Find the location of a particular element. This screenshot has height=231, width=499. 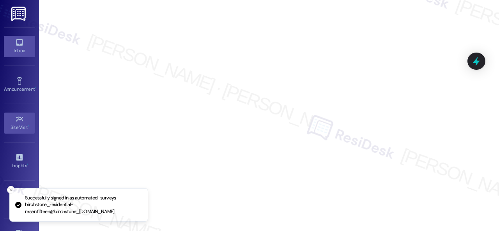

button: Close toast is located at coordinates (11, 190).